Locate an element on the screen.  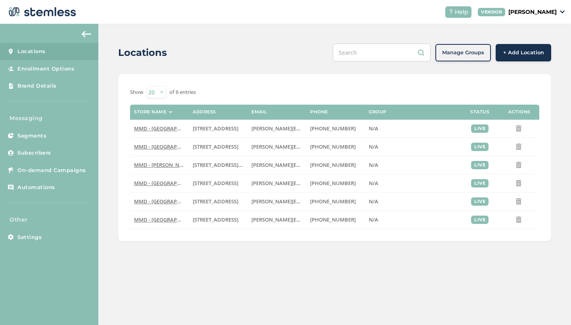
input: Search is located at coordinates (382, 52).